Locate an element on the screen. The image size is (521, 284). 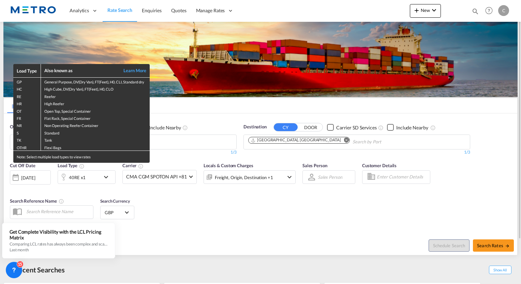
td: HC is located at coordinates (27, 88).